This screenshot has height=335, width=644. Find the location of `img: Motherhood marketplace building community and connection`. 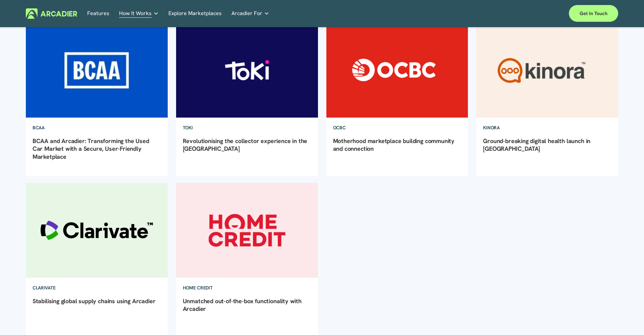

img: Motherhood marketplace building community and connection is located at coordinates (397, 70).